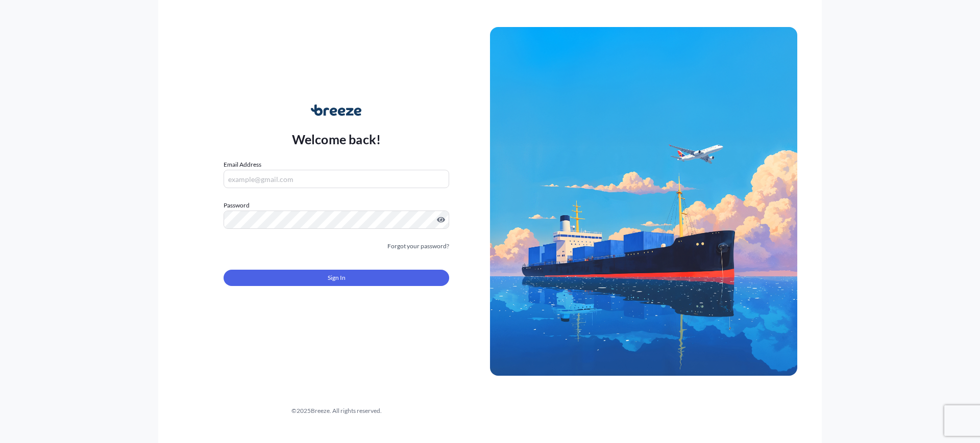 The image size is (980, 443). Describe the element at coordinates (336, 206) in the screenshot. I see `label: Password` at that location.